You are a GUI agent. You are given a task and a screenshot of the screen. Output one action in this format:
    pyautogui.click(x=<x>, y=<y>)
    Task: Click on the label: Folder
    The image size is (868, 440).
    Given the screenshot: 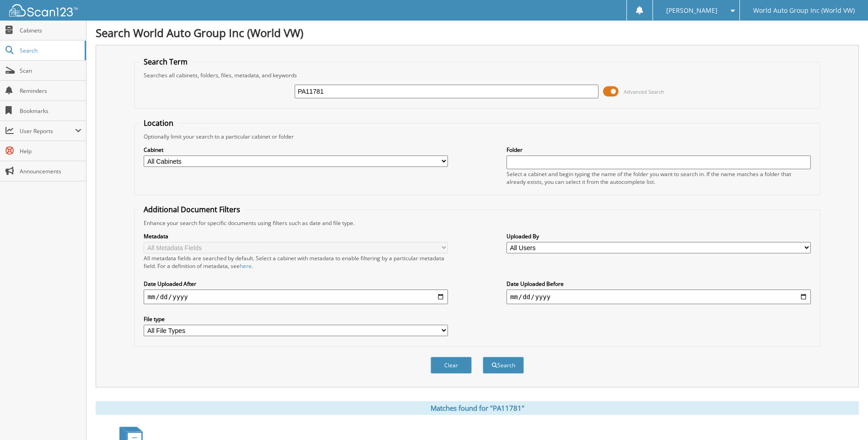 What is the action you would take?
    pyautogui.click(x=659, y=149)
    